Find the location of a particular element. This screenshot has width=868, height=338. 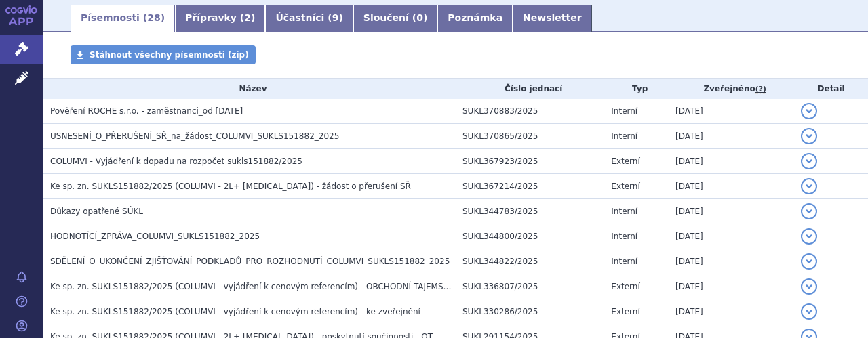

a: Písemnosti (28) is located at coordinates (123, 19).